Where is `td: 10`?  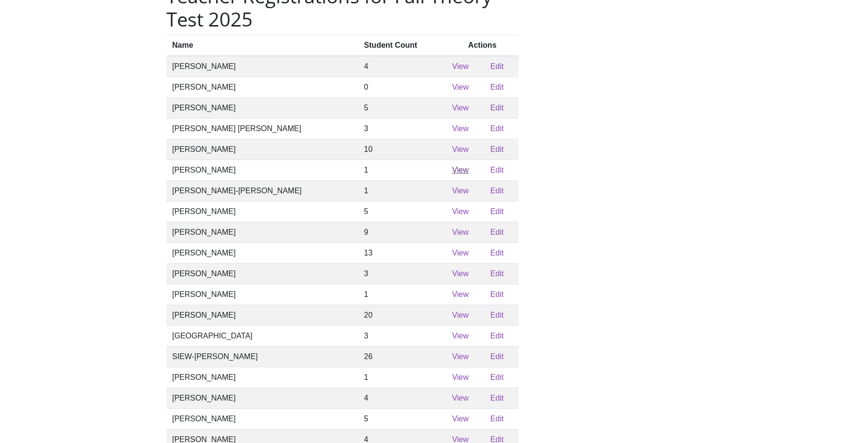 td: 10 is located at coordinates (402, 149).